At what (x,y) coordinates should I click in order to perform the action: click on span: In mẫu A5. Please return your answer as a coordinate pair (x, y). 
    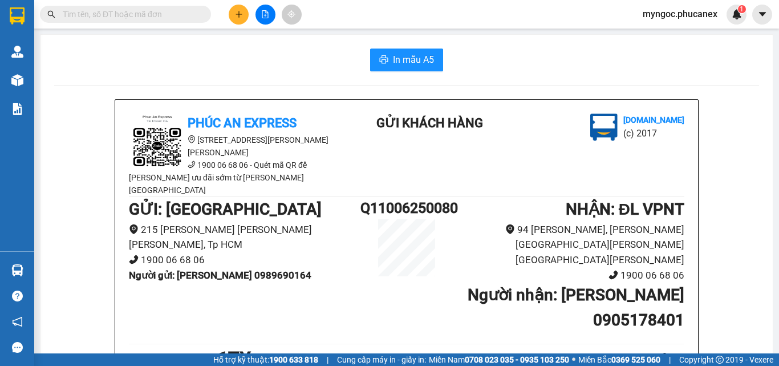
    Looking at the image, I should click on (413, 59).